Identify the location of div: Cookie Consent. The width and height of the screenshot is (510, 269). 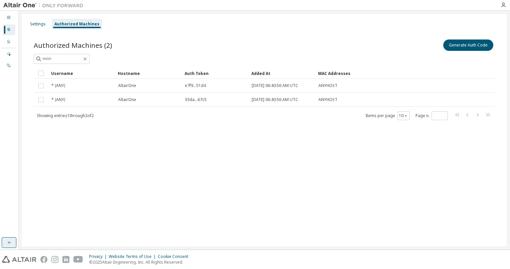
(175, 256).